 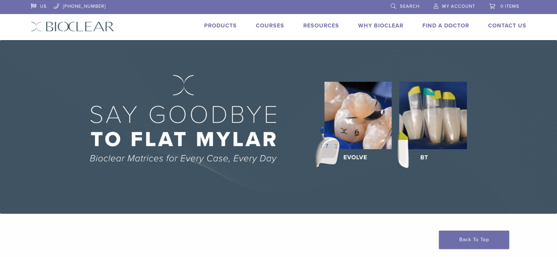 What do you see at coordinates (446, 26) in the screenshot?
I see `a: Find A Doctor` at bounding box center [446, 26].